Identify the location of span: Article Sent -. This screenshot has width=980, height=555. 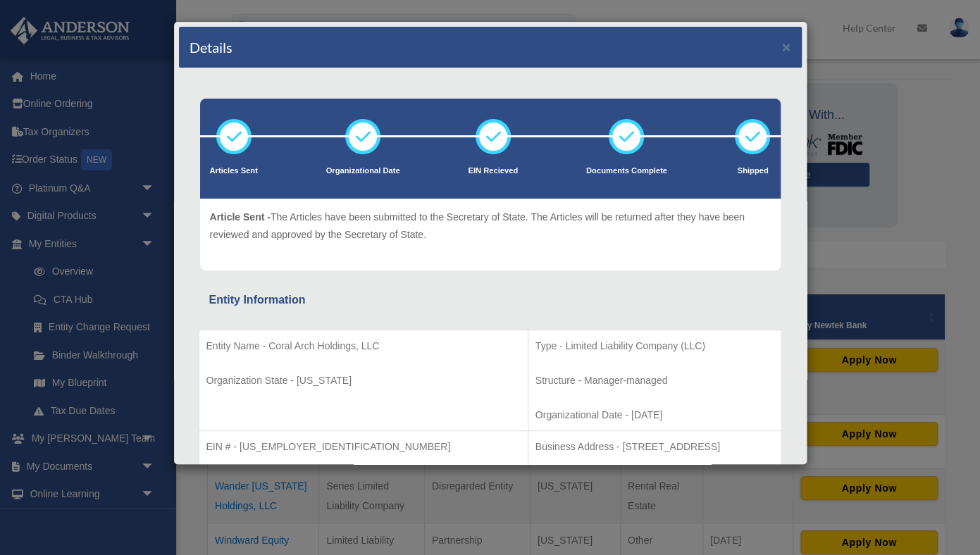
(240, 217).